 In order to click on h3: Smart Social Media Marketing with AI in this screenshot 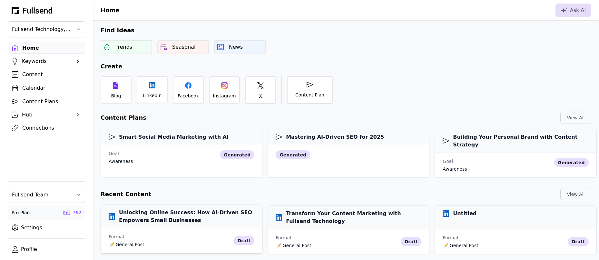, I will do `click(169, 137)`.